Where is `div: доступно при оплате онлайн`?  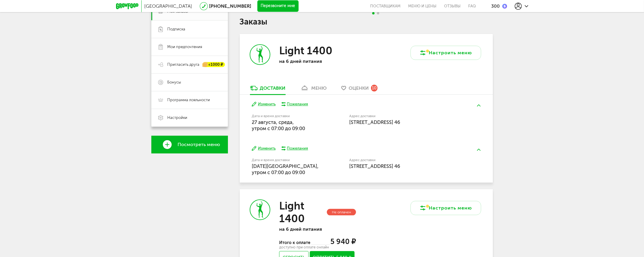
div: доступно при оплате онлайн is located at coordinates (318, 247).